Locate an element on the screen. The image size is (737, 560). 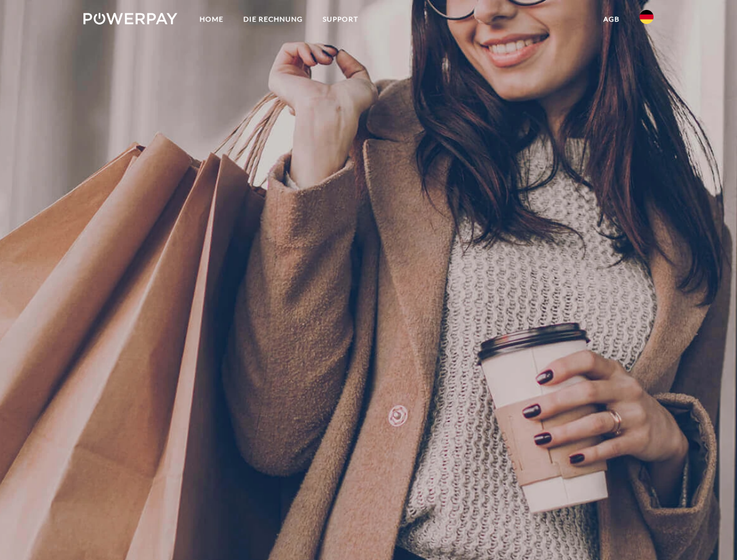
a: DIE RECHNUNG is located at coordinates (273, 19).